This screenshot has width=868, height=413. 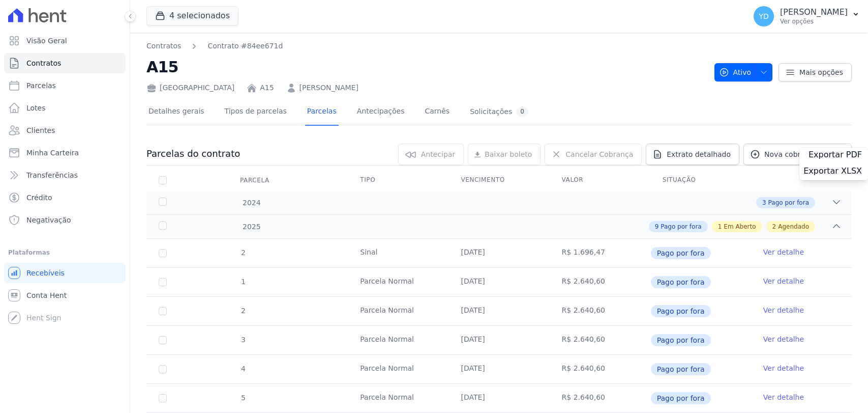 What do you see at coordinates (797, 154) in the screenshot?
I see `a: Nova cobrança avulsa` at bounding box center [797, 154].